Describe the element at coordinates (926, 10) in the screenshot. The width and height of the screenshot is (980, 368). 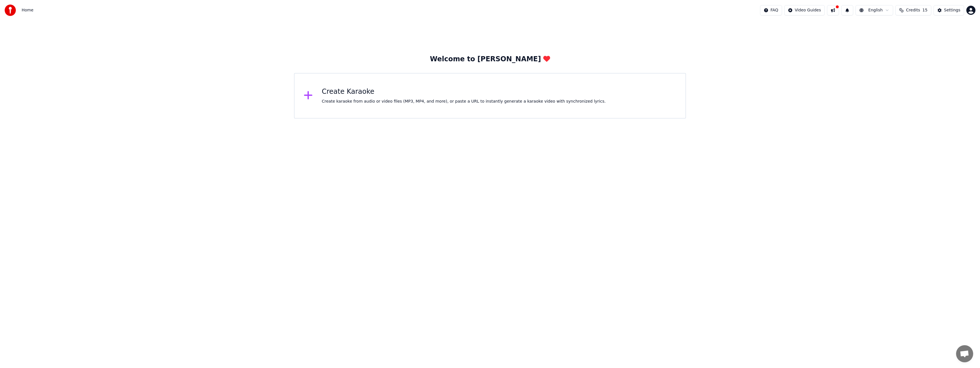
I see `span: 15` at that location.